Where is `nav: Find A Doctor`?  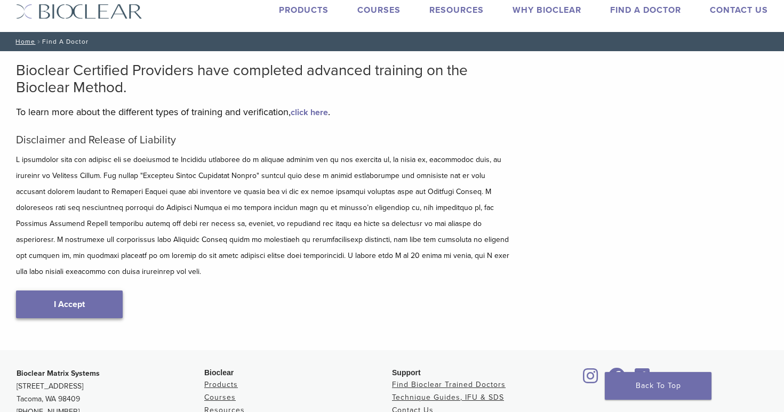
nav: Find A Doctor is located at coordinates (392, 42).